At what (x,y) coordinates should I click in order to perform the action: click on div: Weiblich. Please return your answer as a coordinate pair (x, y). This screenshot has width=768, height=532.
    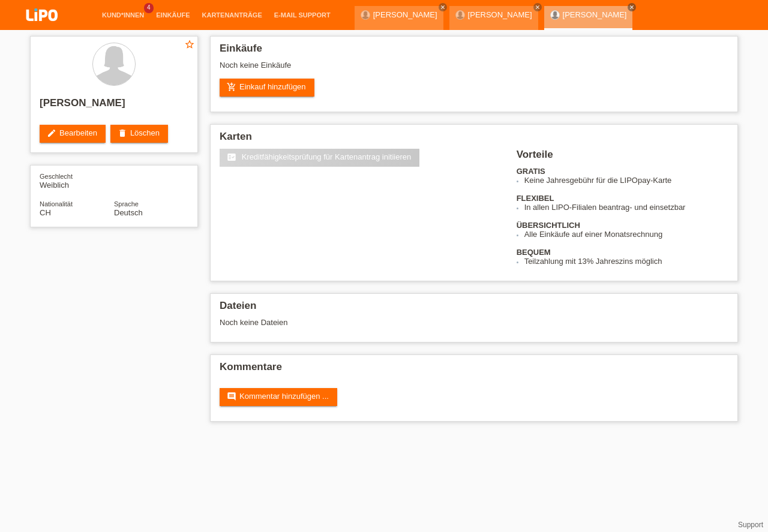
    Looking at the image, I should click on (76, 181).